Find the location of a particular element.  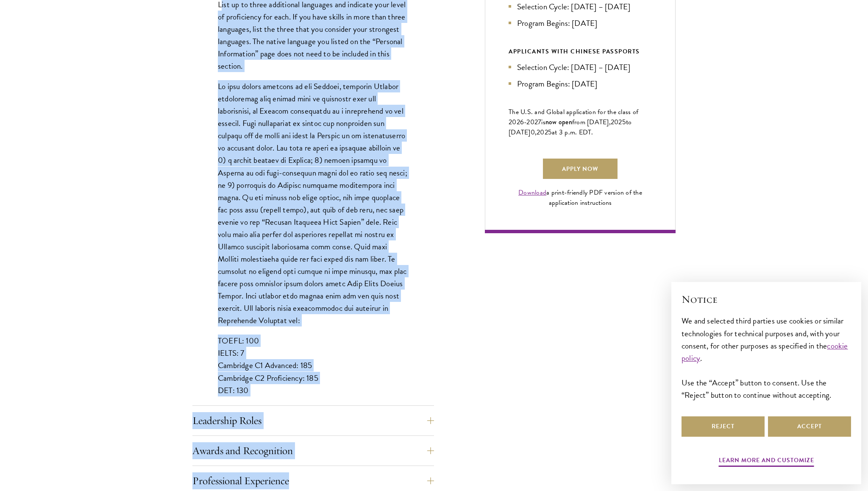

button: Leadership Roles is located at coordinates (313, 420).